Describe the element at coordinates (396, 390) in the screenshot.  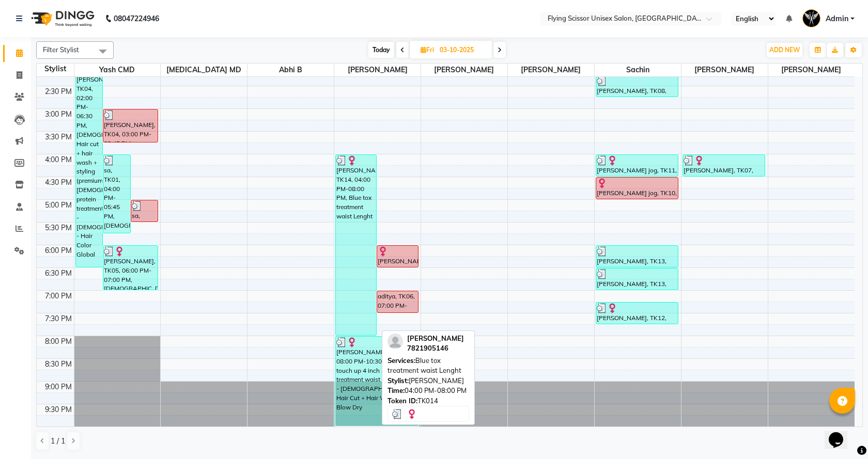
I see `span: Time:` at that location.